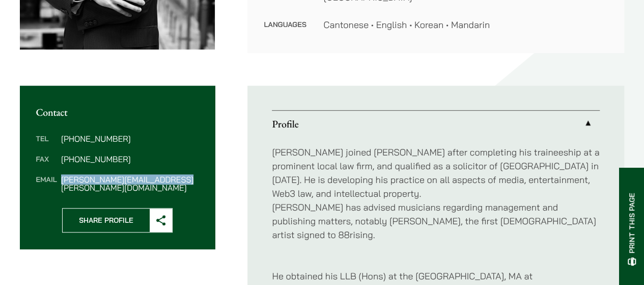 The height and width of the screenshot is (285, 644). What do you see at coordinates (465, 24) in the screenshot?
I see `dd: Cantonese • English • Korean • Mandarin` at bounding box center [465, 24].